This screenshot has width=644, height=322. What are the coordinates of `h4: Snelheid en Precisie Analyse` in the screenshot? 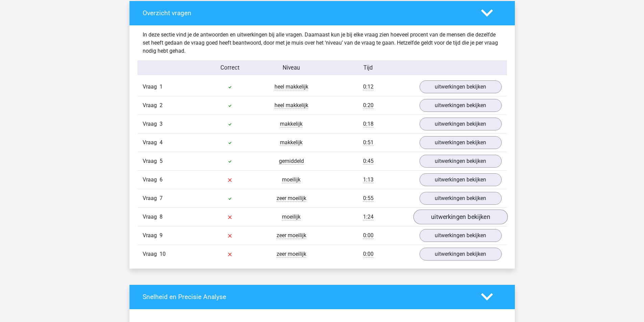 It's located at (306, 296).